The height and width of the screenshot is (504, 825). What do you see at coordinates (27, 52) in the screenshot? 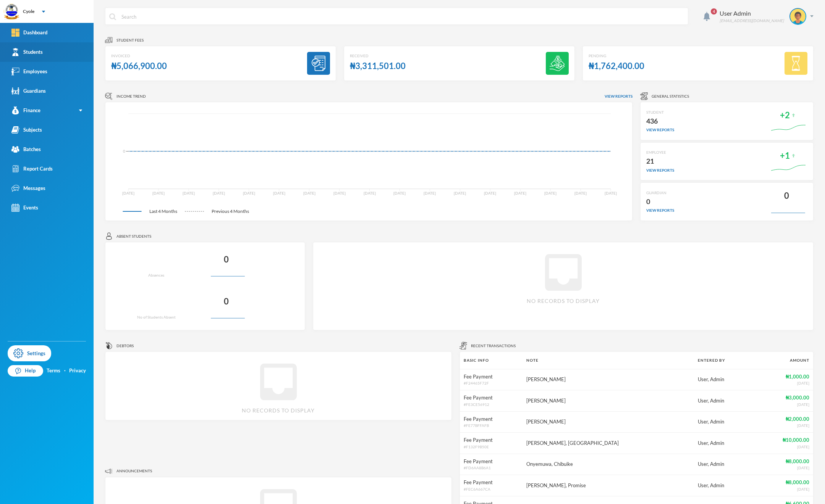
I see `div: Students` at bounding box center [27, 52].